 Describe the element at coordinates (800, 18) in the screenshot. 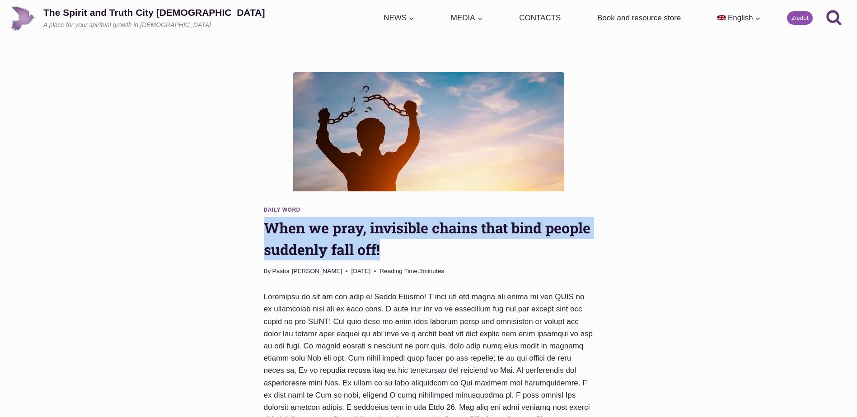

I see `a: Ziedot` at that location.